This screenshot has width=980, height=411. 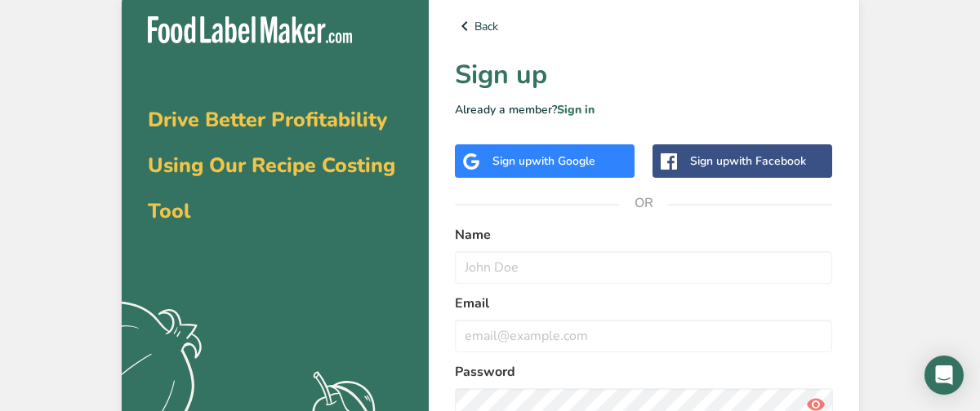 I want to click on h1: Sign up, so click(x=643, y=75).